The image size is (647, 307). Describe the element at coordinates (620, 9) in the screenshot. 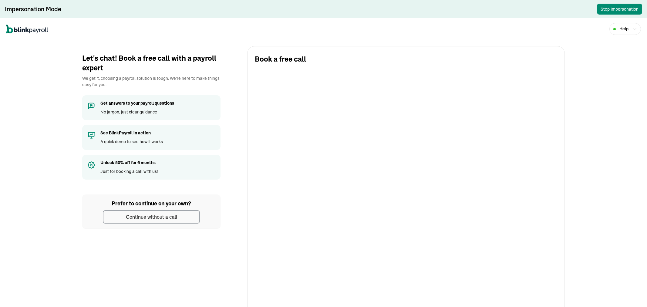

I see `button: Stop Impersonation` at that location.